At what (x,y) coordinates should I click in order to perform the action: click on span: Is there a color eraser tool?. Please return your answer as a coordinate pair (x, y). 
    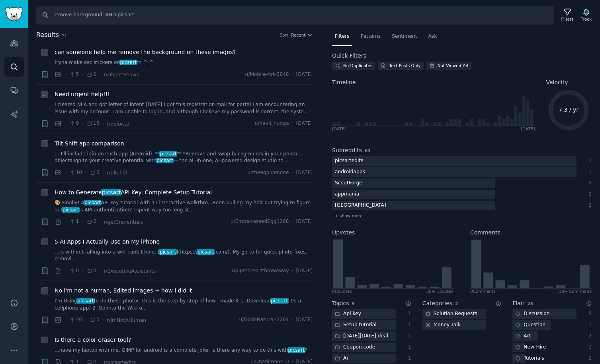
    Looking at the image, I should click on (93, 340).